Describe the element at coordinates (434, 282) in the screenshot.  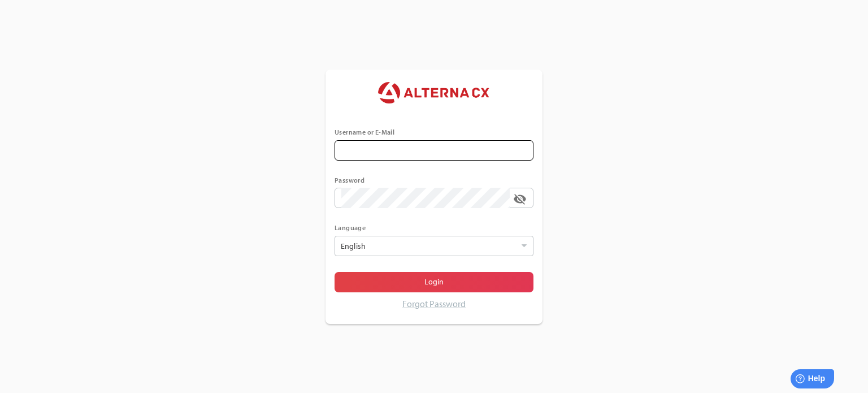
I see `button: Login` at that location.